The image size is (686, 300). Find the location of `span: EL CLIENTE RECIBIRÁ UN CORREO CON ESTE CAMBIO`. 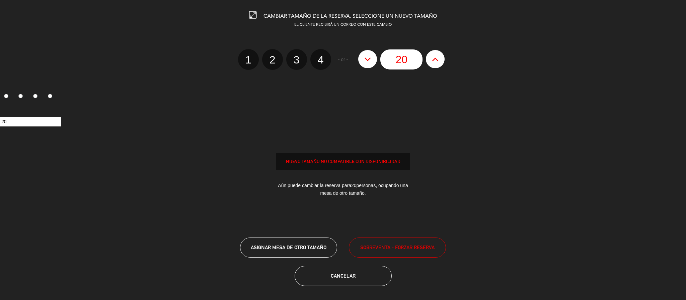

span: EL CLIENTE RECIBIRÁ UN CORREO CON ESTE CAMBIO is located at coordinates (343, 25).